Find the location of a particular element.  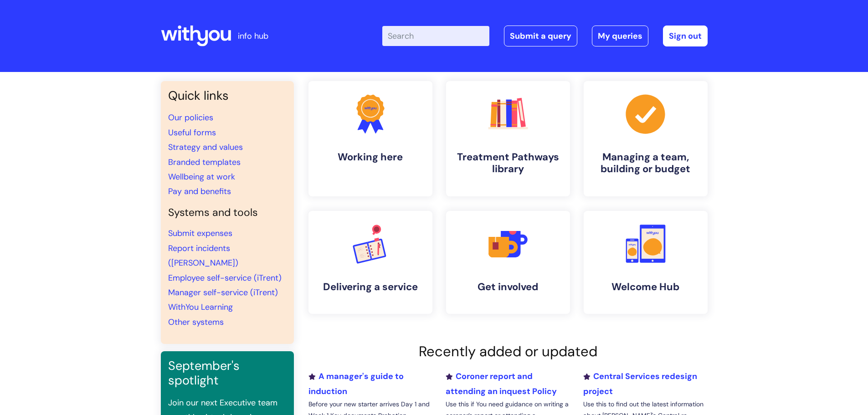

a: Useful forms is located at coordinates (192, 133).